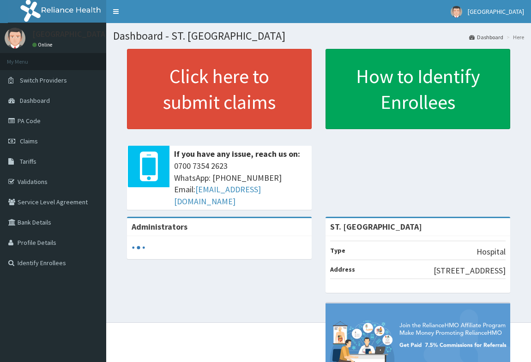 The image size is (531, 362). What do you see at coordinates (139, 248) in the screenshot?
I see `svg: audio-loading` at bounding box center [139, 248].